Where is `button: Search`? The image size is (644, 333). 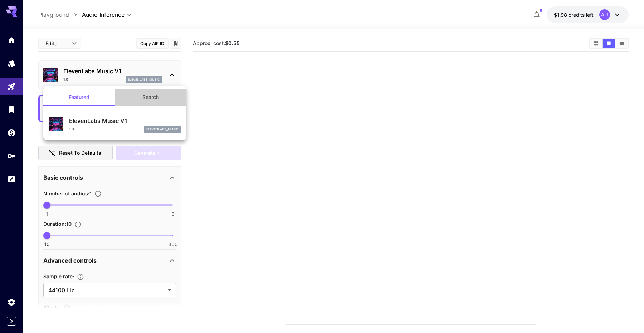
button: Search is located at coordinates (150, 97).